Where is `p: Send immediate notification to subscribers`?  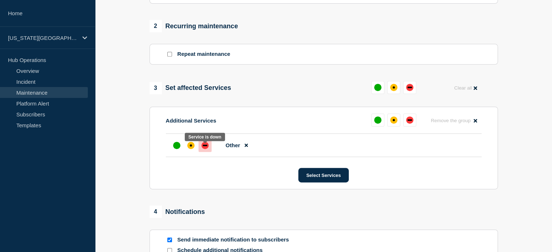 p: Send immediate notification to subscribers is located at coordinates (235, 240).